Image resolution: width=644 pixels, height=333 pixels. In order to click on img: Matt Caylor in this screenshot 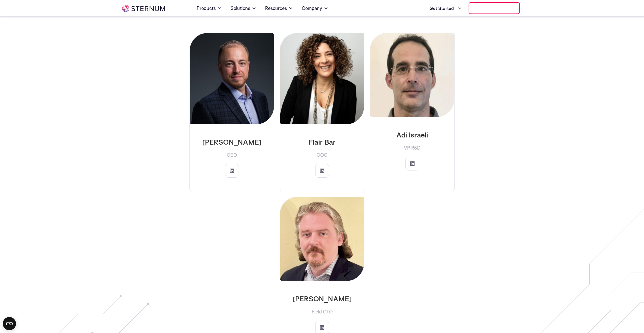, I will do `click(322, 239)`.